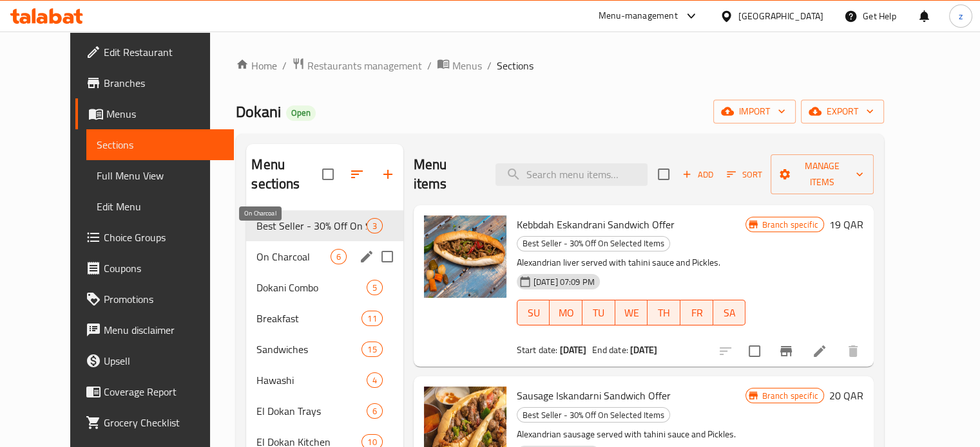  Describe the element at coordinates (822, 174) in the screenshot. I see `span: Manage items` at that location.